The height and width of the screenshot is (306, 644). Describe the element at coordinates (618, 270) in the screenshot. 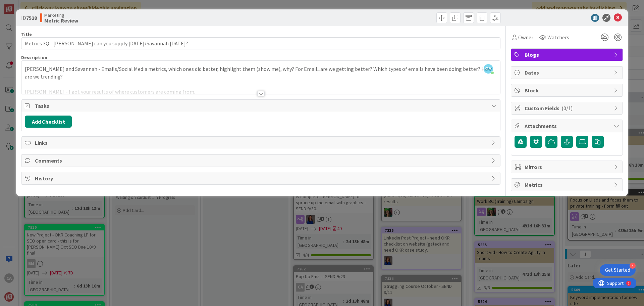

I see `div: Open Get Started checklist, remaining modules: 4` at that location.